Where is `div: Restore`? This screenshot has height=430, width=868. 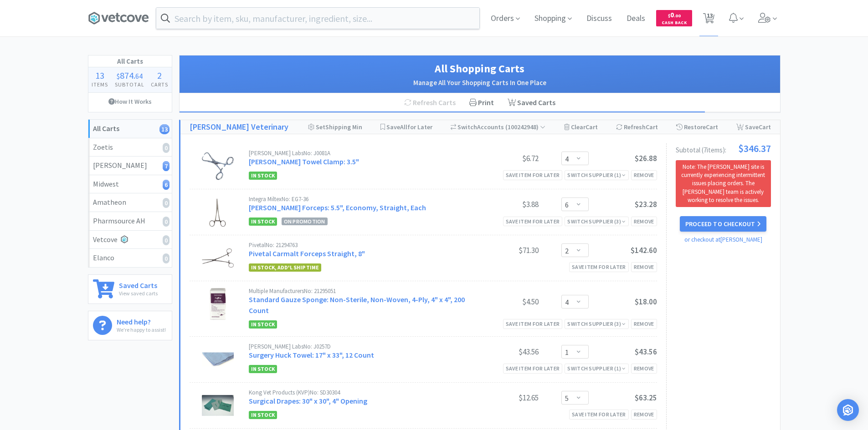 div: Restore is located at coordinates (697, 127).